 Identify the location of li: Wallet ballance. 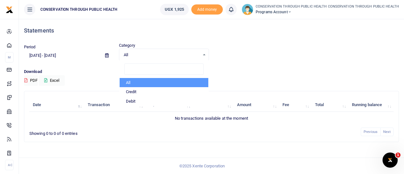
(174, 9).